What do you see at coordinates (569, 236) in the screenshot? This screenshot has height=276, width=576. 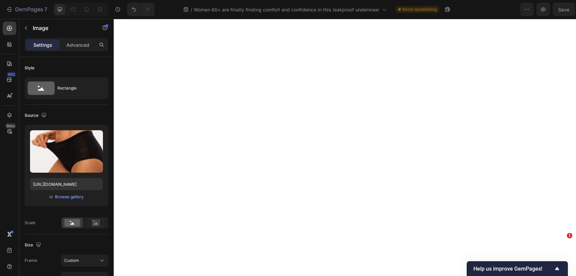 I see `span: 1` at bounding box center [569, 236].